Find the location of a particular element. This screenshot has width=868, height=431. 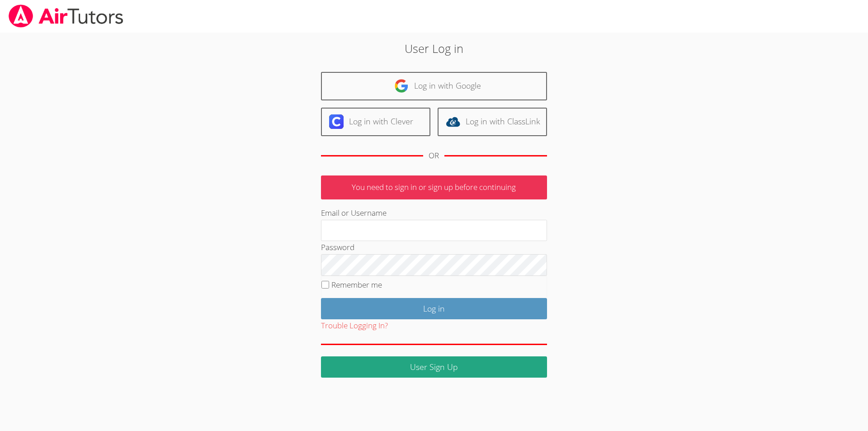

img: clever-logo-6eab21bc6e7a338710f1a6ff85c0baf02591cd810cc4098c63d3a4b26e2feb20.svg is located at coordinates (336, 121).